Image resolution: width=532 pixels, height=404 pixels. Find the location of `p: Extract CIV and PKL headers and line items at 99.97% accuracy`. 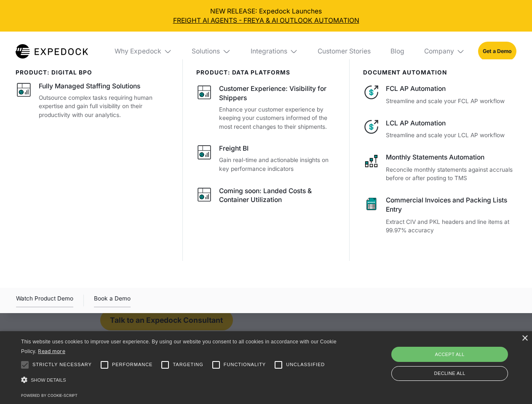

p: Extract CIV and PKL headers and line items at 99.97% accuracy is located at coordinates (451, 226).